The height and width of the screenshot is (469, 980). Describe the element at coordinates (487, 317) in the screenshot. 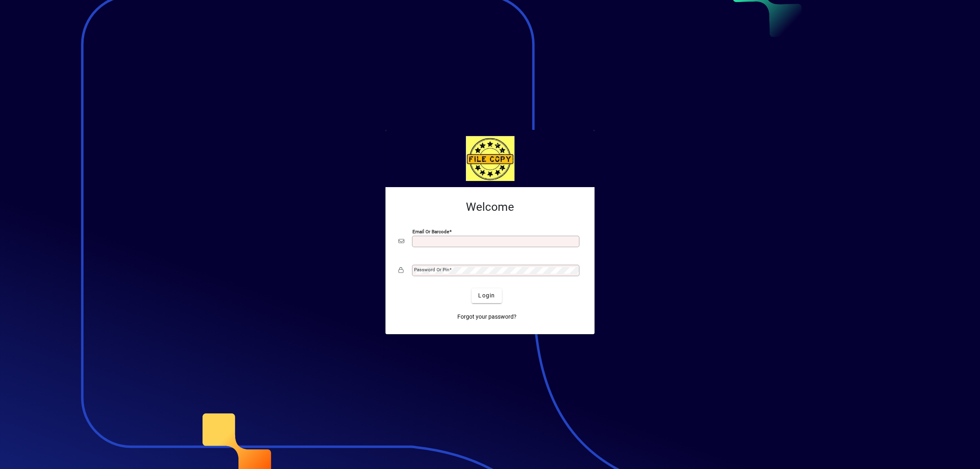

I see `a: Forgot your password?` at that location.